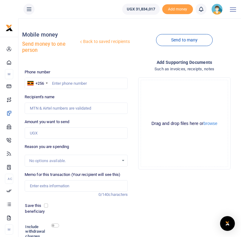 Image resolution: width=241 pixels, height=237 pixels. I want to click on label: Amount you want to send, so click(47, 122).